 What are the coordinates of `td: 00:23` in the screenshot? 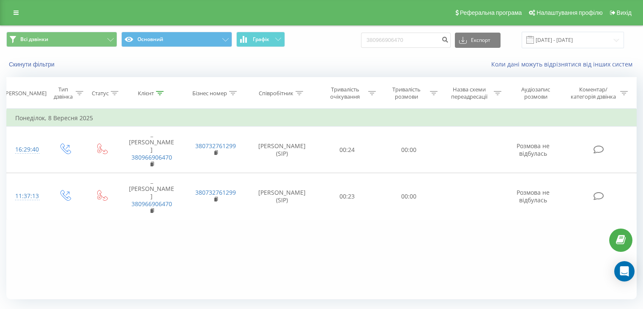 It's located at (347, 196).